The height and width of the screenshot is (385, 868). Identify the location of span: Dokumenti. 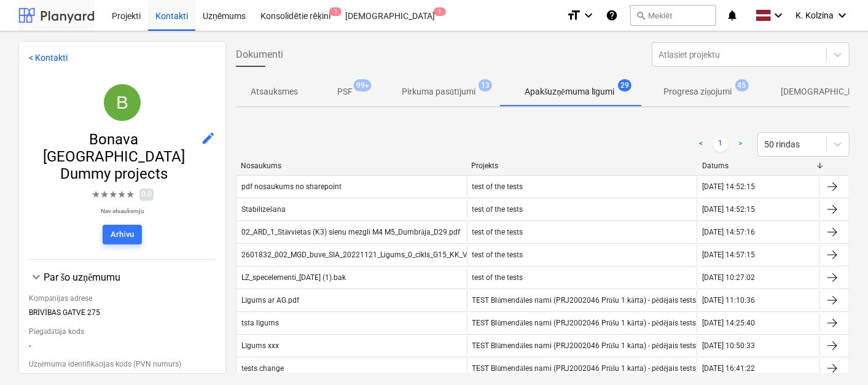
(259, 55).